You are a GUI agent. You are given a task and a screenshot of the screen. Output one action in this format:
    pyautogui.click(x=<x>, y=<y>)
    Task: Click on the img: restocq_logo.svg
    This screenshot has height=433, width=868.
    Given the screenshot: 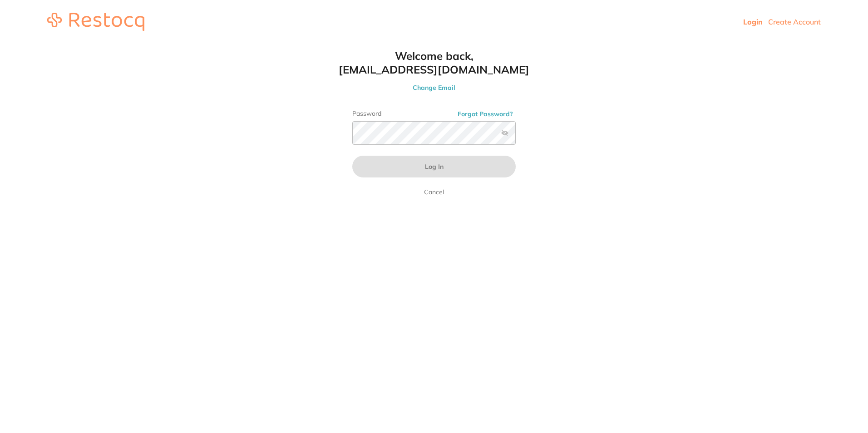 What is the action you would take?
    pyautogui.click(x=96, y=22)
    